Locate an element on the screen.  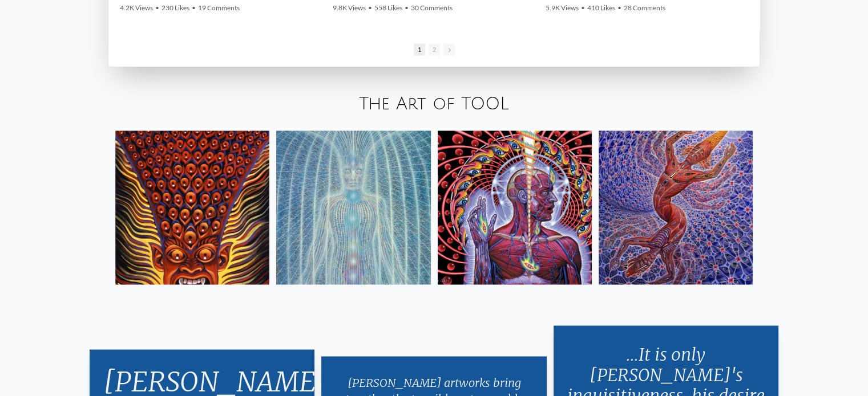
span: 30 Comments is located at coordinates (431, 7).